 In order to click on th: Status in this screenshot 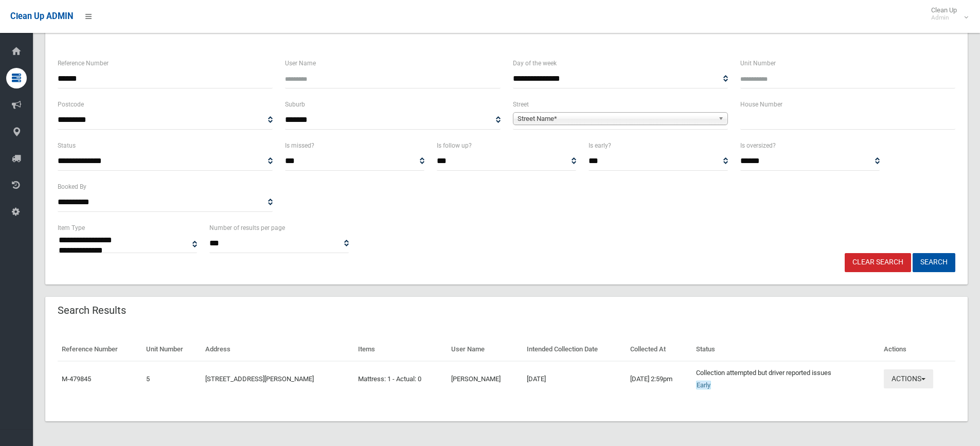, I will do `click(786, 349)`.